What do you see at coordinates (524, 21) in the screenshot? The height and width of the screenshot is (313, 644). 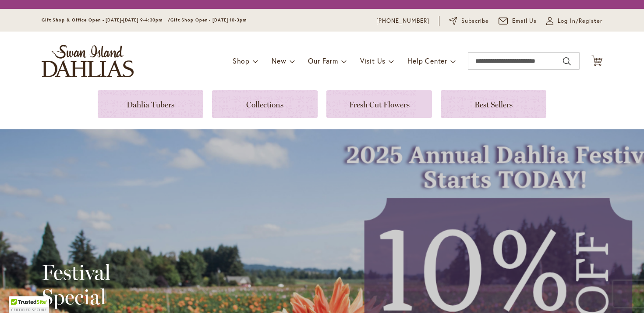 I see `span: Email Us` at bounding box center [524, 21].